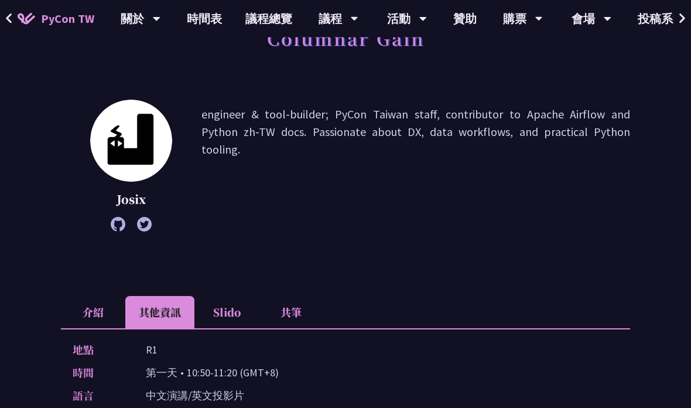 The image size is (691, 408). What do you see at coordinates (97, 350) in the screenshot?
I see `p: 地點` at bounding box center [97, 350].